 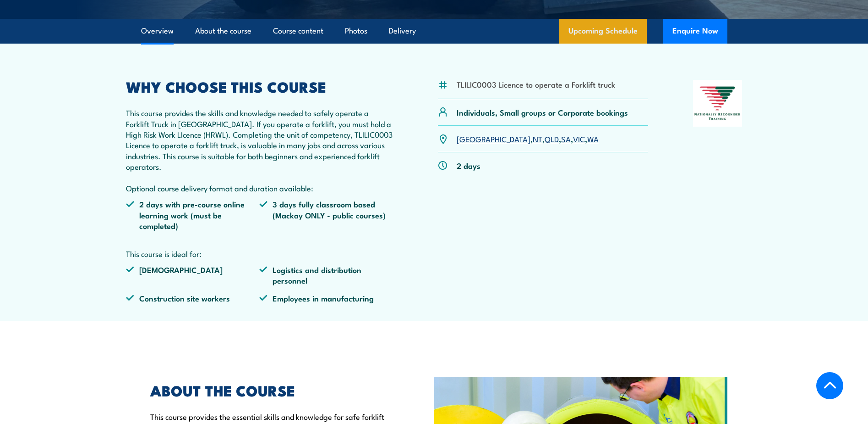 I want to click on p: This course is ideal for:, so click(x=260, y=253).